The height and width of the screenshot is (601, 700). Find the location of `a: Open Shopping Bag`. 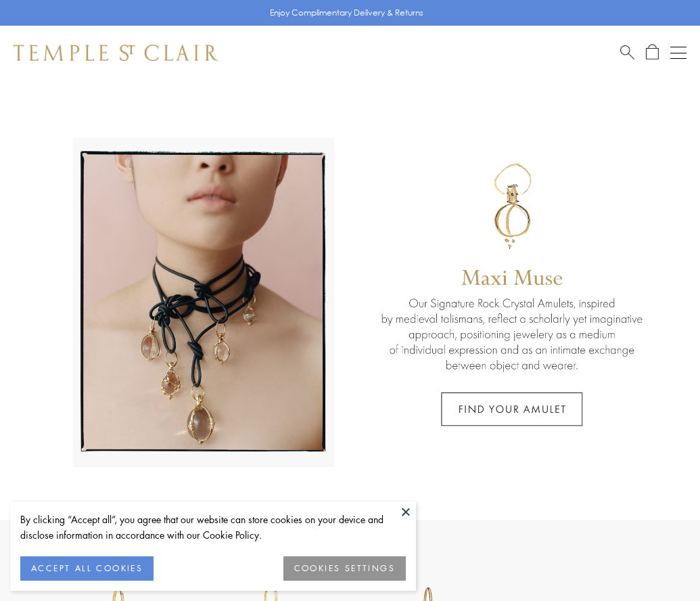

a: Open Shopping Bag is located at coordinates (653, 52).